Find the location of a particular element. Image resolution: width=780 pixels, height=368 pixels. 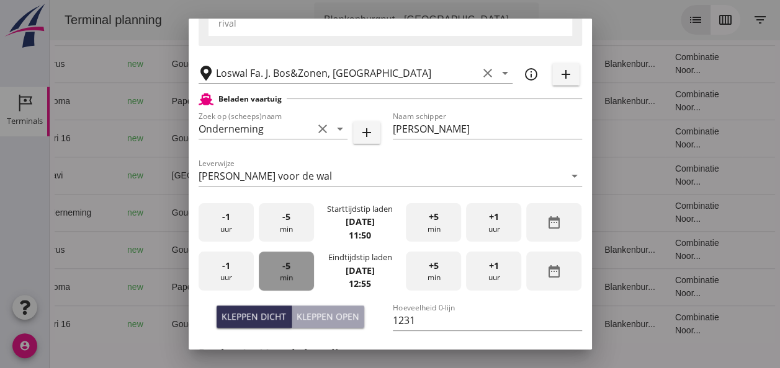

i: info_outline is located at coordinates (531, 74).